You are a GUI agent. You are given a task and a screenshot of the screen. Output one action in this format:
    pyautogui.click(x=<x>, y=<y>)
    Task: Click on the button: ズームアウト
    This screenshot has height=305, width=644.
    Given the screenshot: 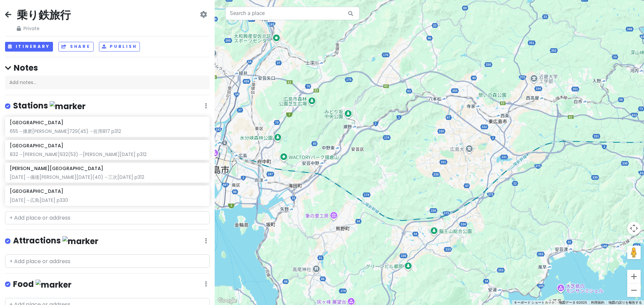 What is the action you would take?
    pyautogui.click(x=633, y=291)
    